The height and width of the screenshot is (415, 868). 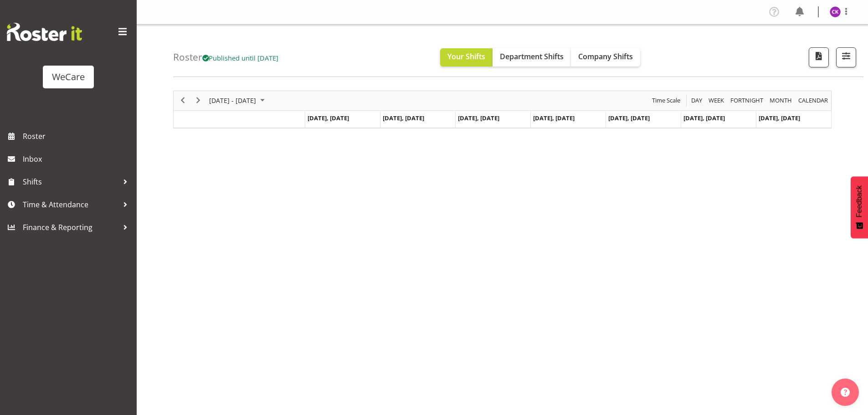 What do you see at coordinates (716, 100) in the screenshot?
I see `span: Week` at bounding box center [716, 100].